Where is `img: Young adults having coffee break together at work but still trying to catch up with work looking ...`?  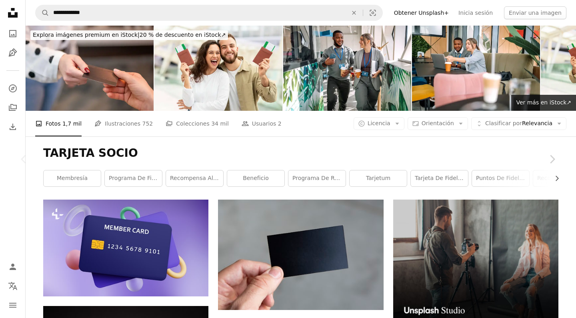
img: Young adults having coffee break together at work but still trying to catch up with work looking ... is located at coordinates (476, 68).